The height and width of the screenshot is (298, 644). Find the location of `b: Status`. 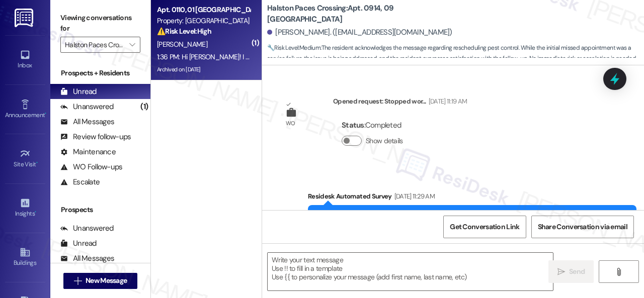

b: Status is located at coordinates (353, 125).